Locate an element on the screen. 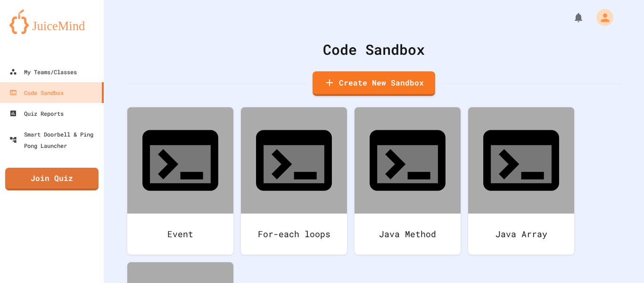  a: Java Array is located at coordinates (521, 181).